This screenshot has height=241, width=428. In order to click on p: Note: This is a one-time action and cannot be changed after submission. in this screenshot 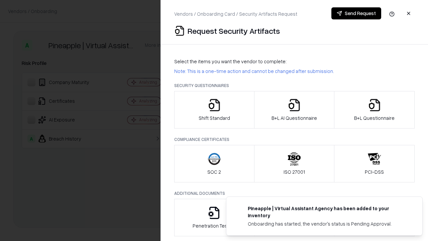, I will do `click(294, 71)`.